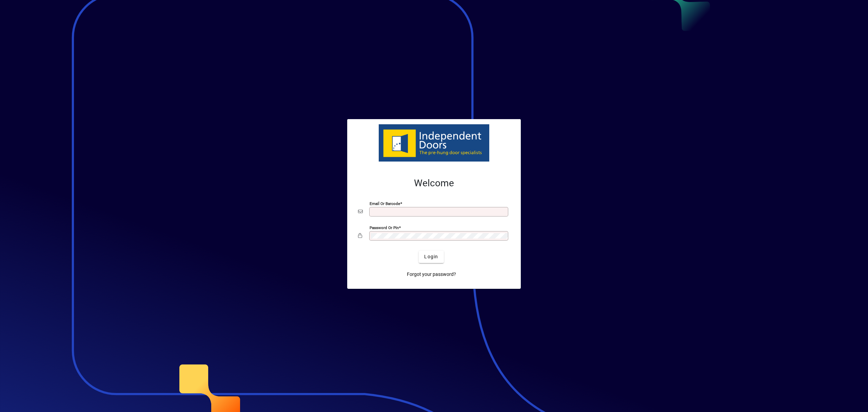  I want to click on span: Login, so click(431, 257).